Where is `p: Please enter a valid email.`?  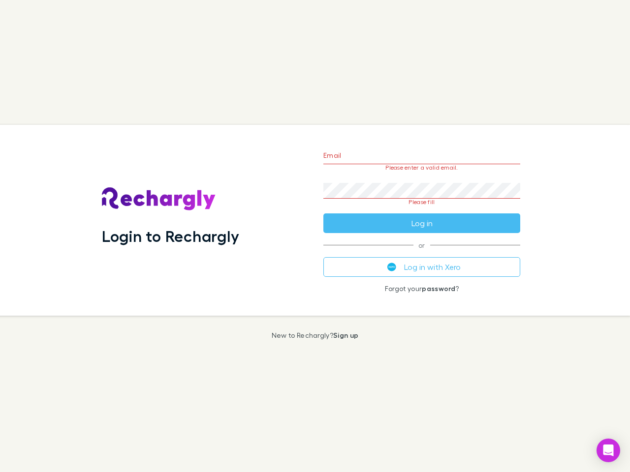 p: Please enter a valid email. is located at coordinates (422, 168).